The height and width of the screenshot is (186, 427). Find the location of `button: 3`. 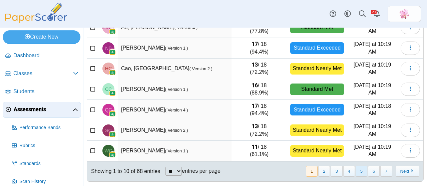

button: 3 is located at coordinates (336, 171).